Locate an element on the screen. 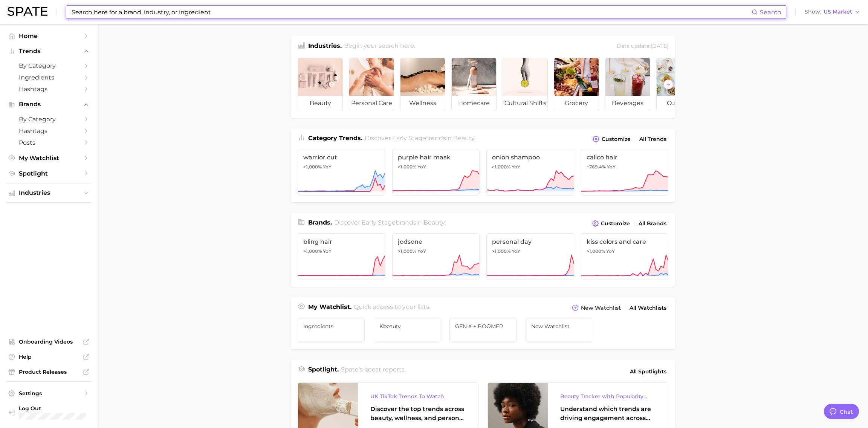 The image size is (868, 428). a: beauty is located at coordinates (320, 85).